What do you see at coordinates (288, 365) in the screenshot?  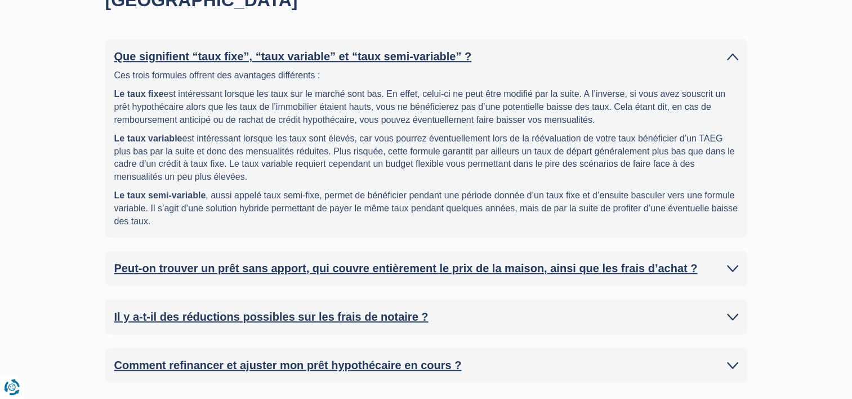 I see `h2: Comment refinancer et ajuster mon prêt hypothécaire en cours ?` at bounding box center [288, 365].